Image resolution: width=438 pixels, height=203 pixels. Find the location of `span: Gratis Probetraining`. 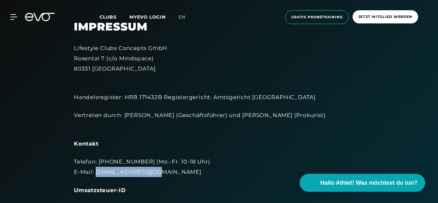

span: Gratis Probetraining is located at coordinates (317, 17).